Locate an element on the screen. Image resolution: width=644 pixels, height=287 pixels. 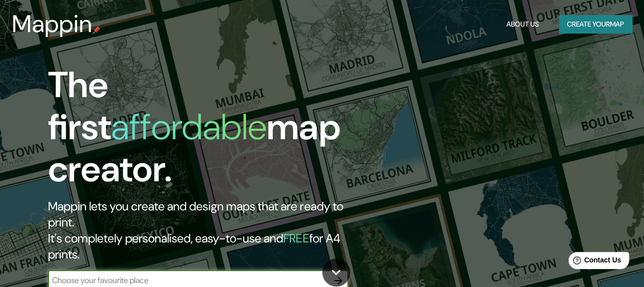
button: About Us is located at coordinates (523, 24).